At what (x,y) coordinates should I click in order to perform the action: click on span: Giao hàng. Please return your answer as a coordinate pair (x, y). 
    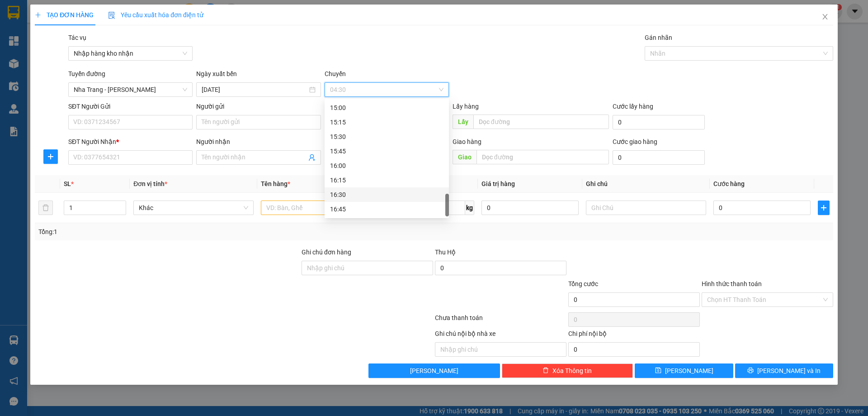
    Looking at the image, I should click on (467, 141).